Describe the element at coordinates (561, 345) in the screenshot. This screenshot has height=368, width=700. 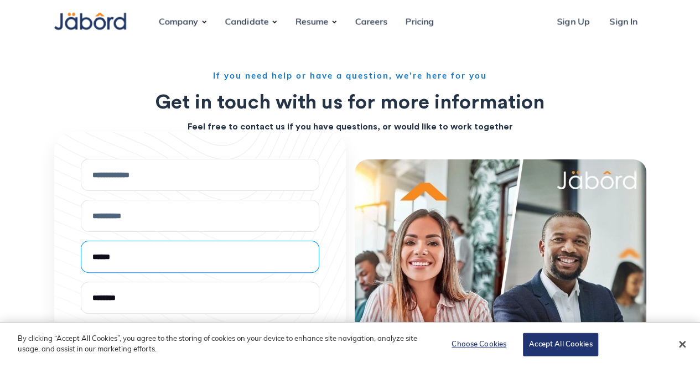
I see `button: Accept All Cookies` at that location.